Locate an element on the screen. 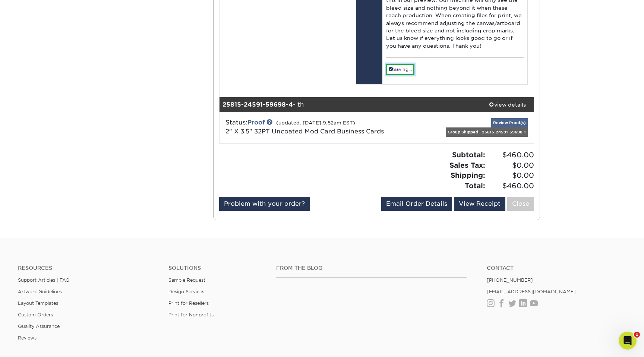  div: view details is located at coordinates (507, 105).